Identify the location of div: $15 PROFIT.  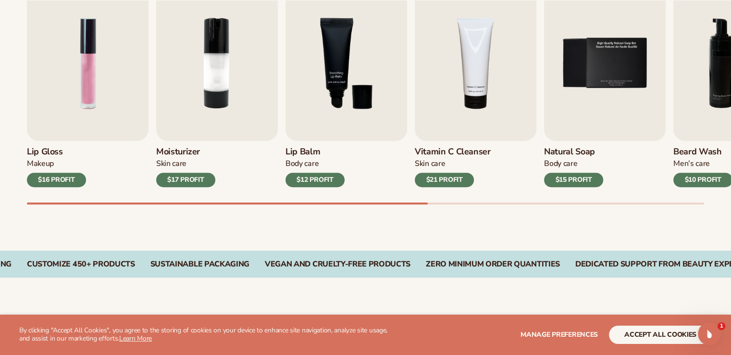
(574, 180).